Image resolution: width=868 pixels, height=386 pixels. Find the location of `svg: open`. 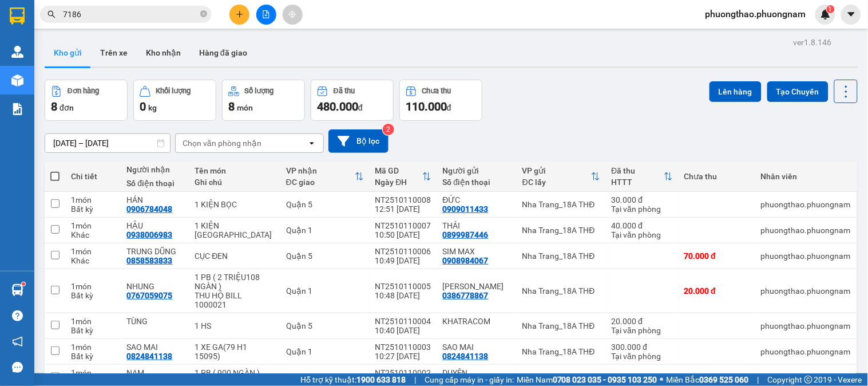

svg: open is located at coordinates (312, 143).